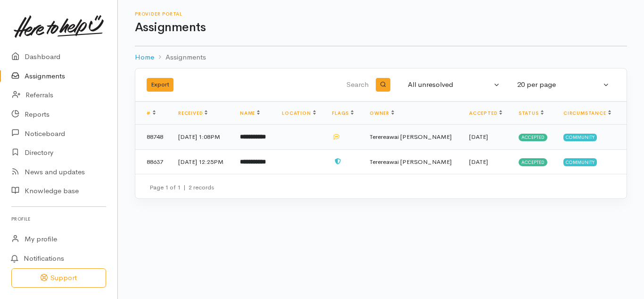 The image size is (644, 299). What do you see at coordinates (563, 85) in the screenshot?
I see `button: 20 per page` at bounding box center [563, 85].